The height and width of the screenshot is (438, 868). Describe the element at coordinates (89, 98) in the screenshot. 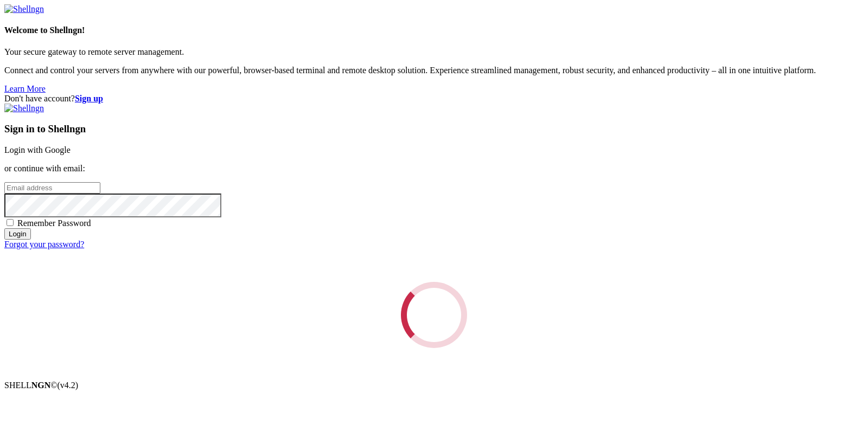

I see `a: Sign up` at that location.